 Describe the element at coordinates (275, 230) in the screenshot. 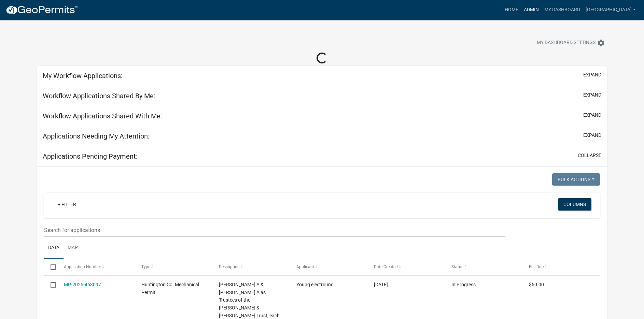

I see `input: Search for applications` at that location.